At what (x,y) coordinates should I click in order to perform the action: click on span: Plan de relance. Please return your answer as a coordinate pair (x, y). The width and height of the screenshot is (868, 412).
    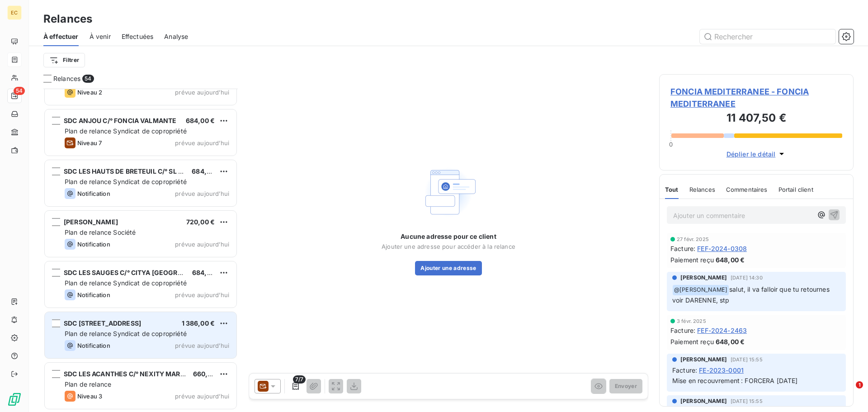
    Looking at the image, I should click on (88, 385).